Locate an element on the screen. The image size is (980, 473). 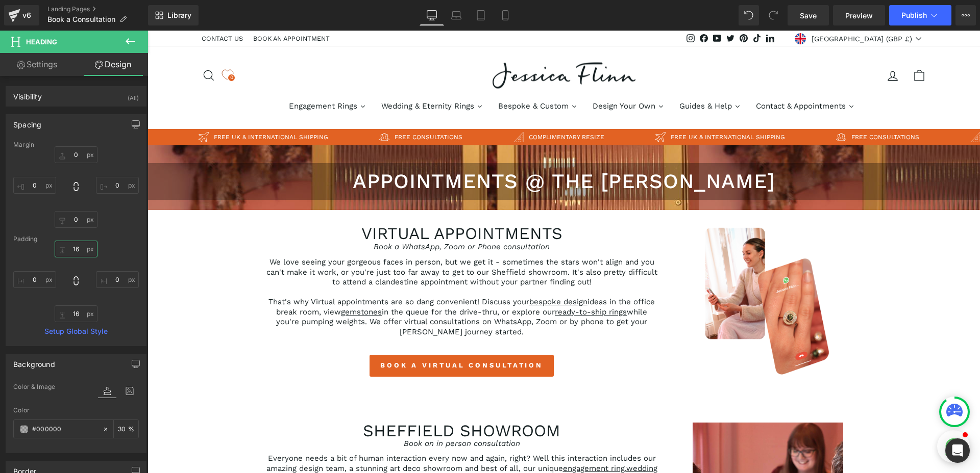
div: Open Intercom Messenger is located at coordinates (958, 451).